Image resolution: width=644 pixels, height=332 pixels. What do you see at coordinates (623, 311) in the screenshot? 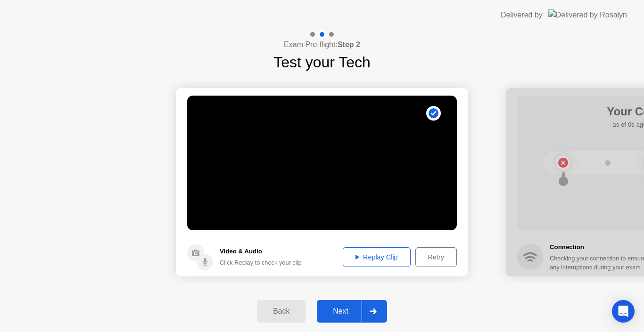
I see `div: Open Intercom Messenger` at bounding box center [623, 311].